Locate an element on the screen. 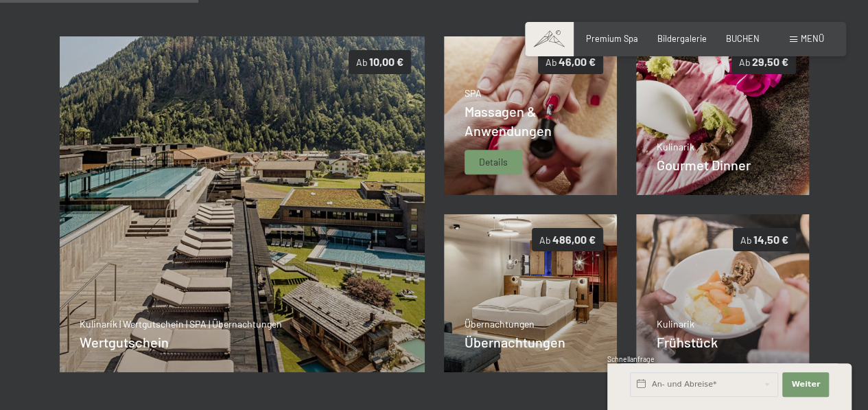  span: Menü is located at coordinates (812, 38).